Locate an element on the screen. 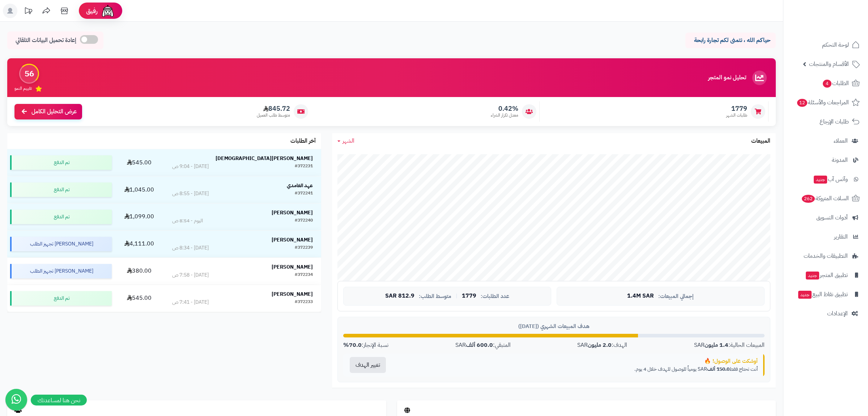 This screenshot has height=416, width=868. a: تطبيق المتجرجديد is located at coordinates (826, 275).